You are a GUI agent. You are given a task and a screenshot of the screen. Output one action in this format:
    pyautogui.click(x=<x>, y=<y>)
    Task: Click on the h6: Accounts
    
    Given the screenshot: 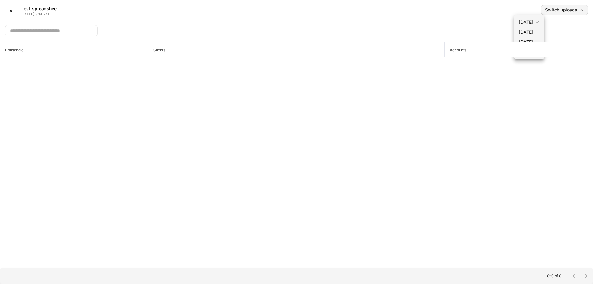 What is the action you would take?
    pyautogui.click(x=455, y=50)
    